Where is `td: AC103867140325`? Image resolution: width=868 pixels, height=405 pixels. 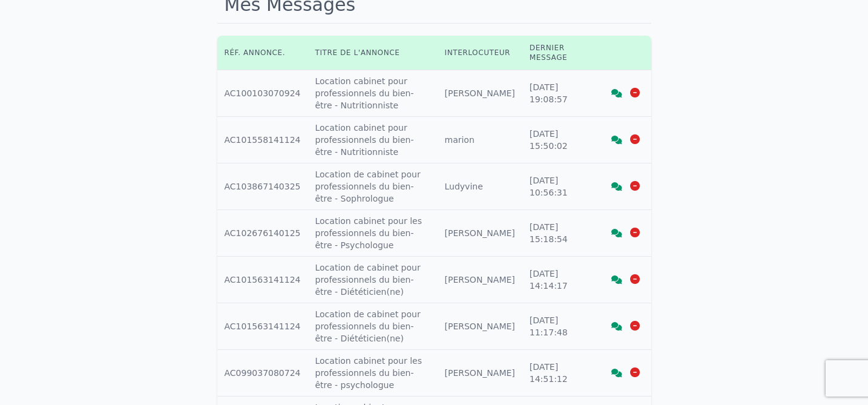
td: AC103867140325 is located at coordinates (263, 186).